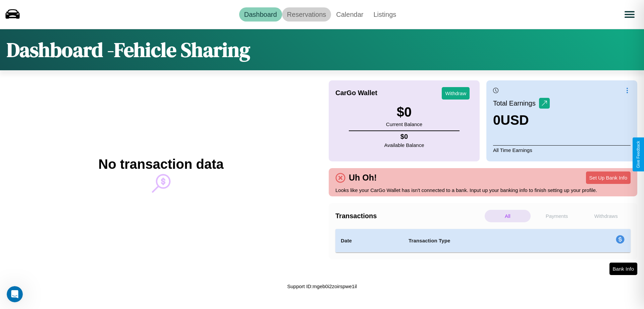 The width and height of the screenshot is (644, 309). What do you see at coordinates (356, 93) in the screenshot?
I see `h4: CarGo Wallet` at bounding box center [356, 93].